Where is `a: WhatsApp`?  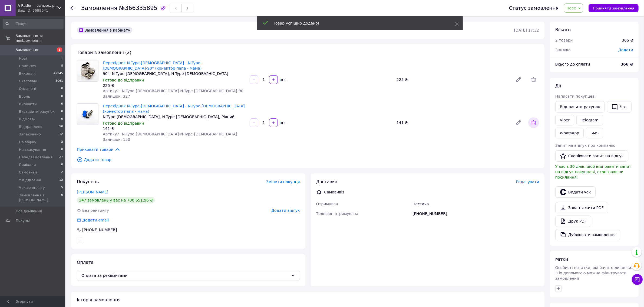
a: WhatsApp is located at coordinates (569, 133).